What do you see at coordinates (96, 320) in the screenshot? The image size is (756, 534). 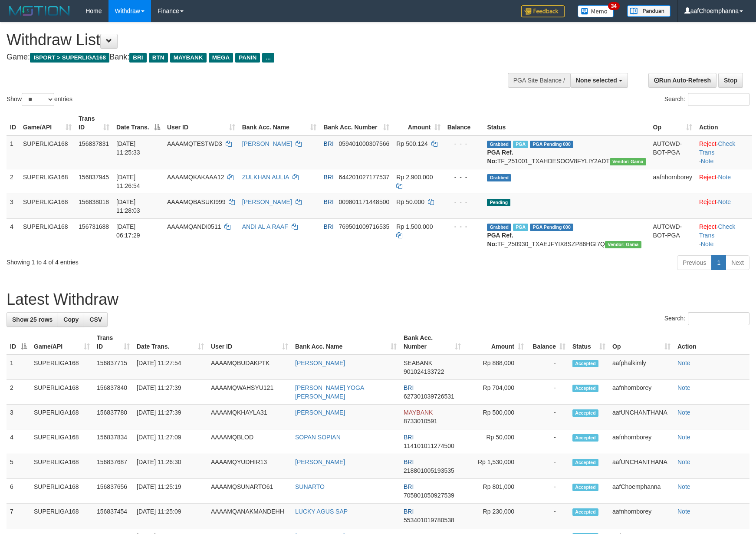 I see `a: CSV` at bounding box center [96, 320].